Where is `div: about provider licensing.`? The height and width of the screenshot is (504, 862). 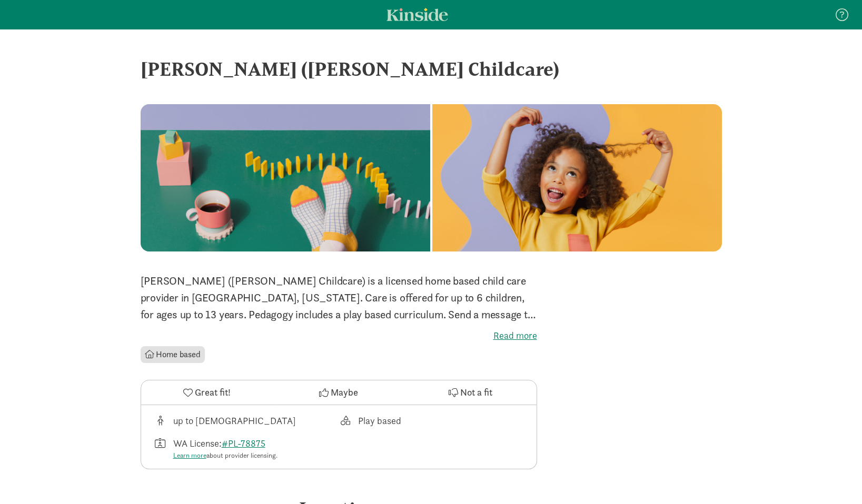
div: about provider licensing. is located at coordinates (225, 455).